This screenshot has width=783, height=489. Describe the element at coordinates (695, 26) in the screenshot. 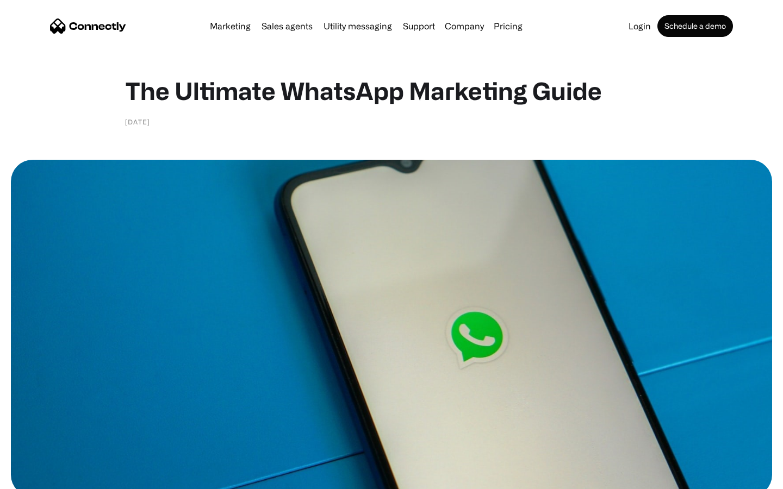

I see `a: Schedule a demo` at that location.